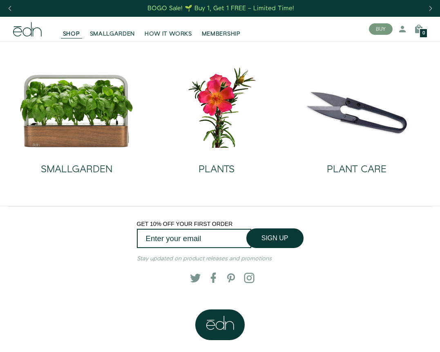  What do you see at coordinates (217, 164) in the screenshot?
I see `a: PLANTS` at bounding box center [217, 164].